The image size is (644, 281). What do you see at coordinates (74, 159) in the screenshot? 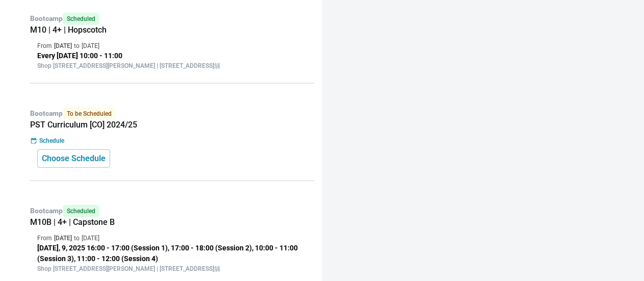
I see `button: Choose Schedule` at bounding box center [74, 159].